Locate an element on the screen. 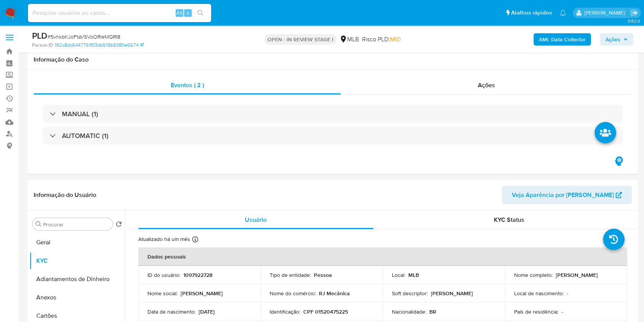  p: Atualizado há um mês is located at coordinates (164, 239).